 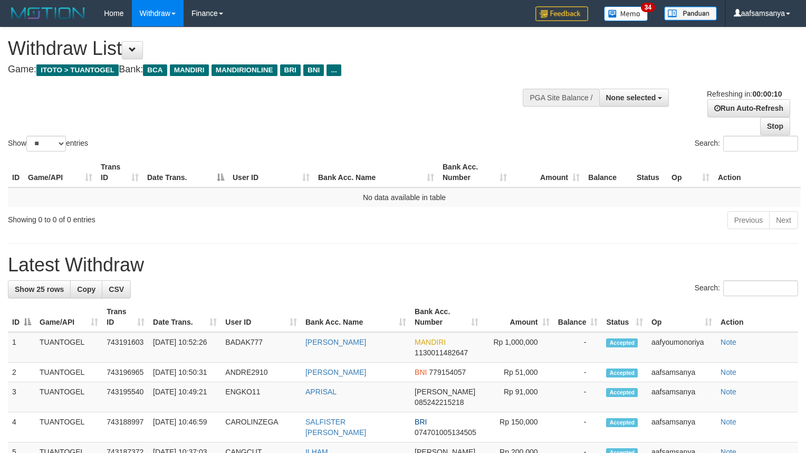 What do you see at coordinates (86, 289) in the screenshot?
I see `span: Copy` at bounding box center [86, 289].